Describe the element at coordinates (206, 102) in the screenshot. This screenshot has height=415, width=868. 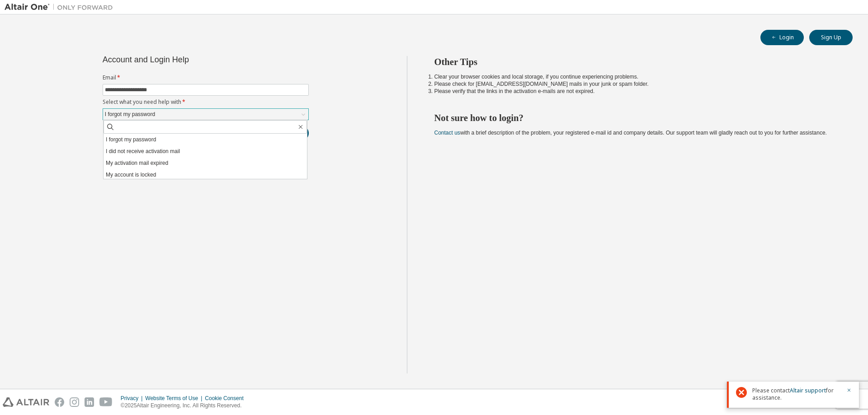
I see `label: Select what you need help with` at that location.